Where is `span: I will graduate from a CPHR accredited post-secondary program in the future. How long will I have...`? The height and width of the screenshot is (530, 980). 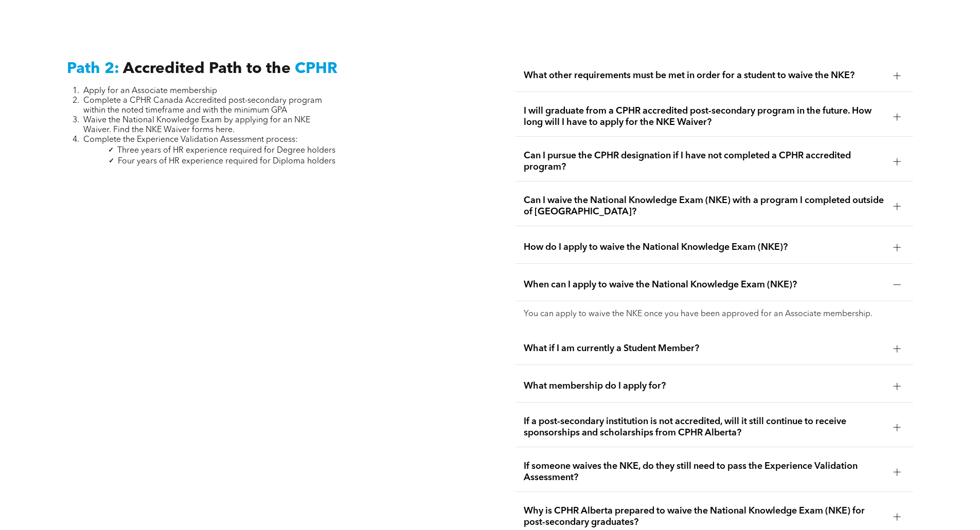
span: I will graduate from a CPHR accredited post-secondary program in the future. How long will I have... is located at coordinates (704, 117).